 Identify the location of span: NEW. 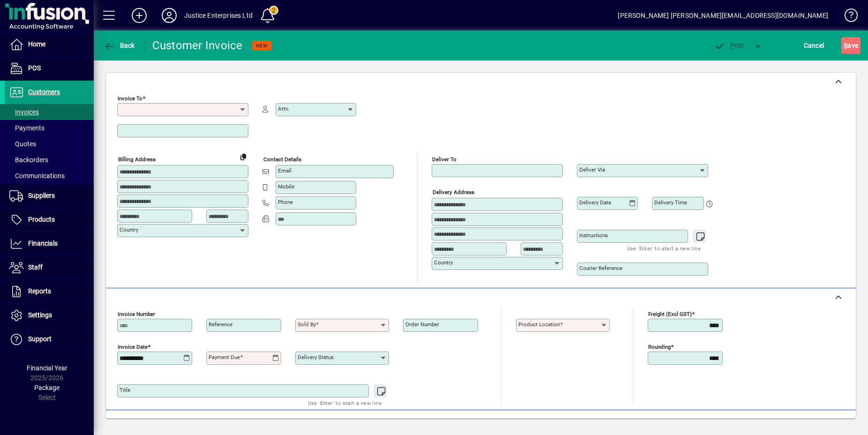
(261, 46).